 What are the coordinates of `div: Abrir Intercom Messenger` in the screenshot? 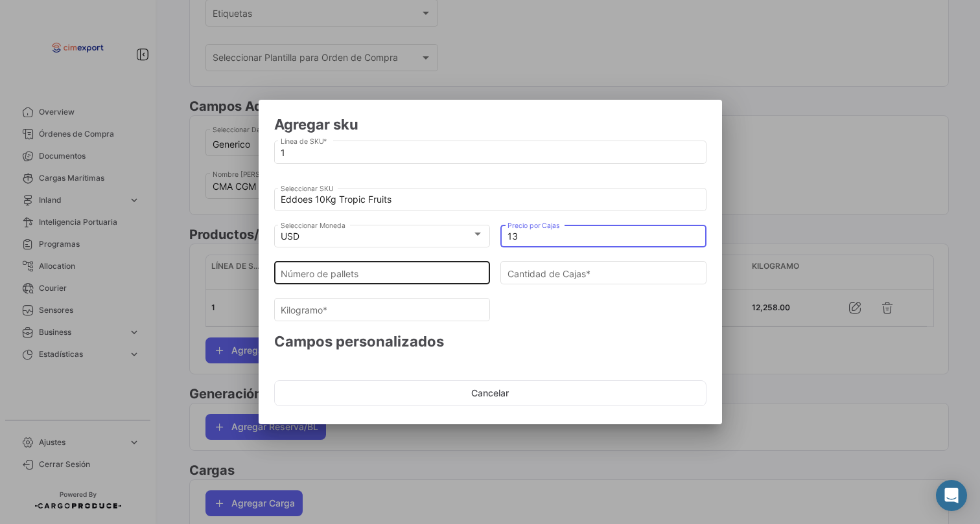 It's located at (951, 495).